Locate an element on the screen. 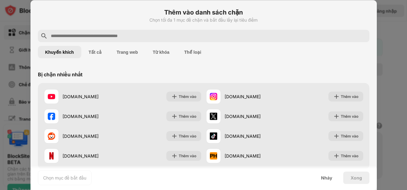  font: Xong is located at coordinates (356, 177).